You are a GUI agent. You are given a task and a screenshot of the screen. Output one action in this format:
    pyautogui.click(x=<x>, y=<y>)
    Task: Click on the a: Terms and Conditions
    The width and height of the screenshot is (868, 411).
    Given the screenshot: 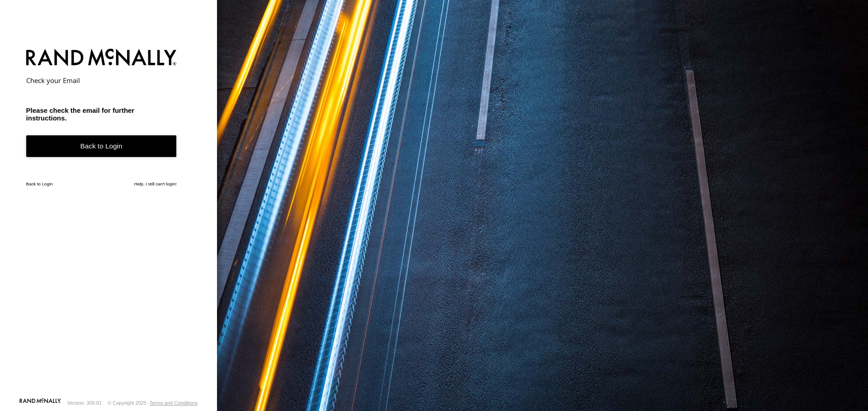 What is the action you would take?
    pyautogui.click(x=174, y=403)
    